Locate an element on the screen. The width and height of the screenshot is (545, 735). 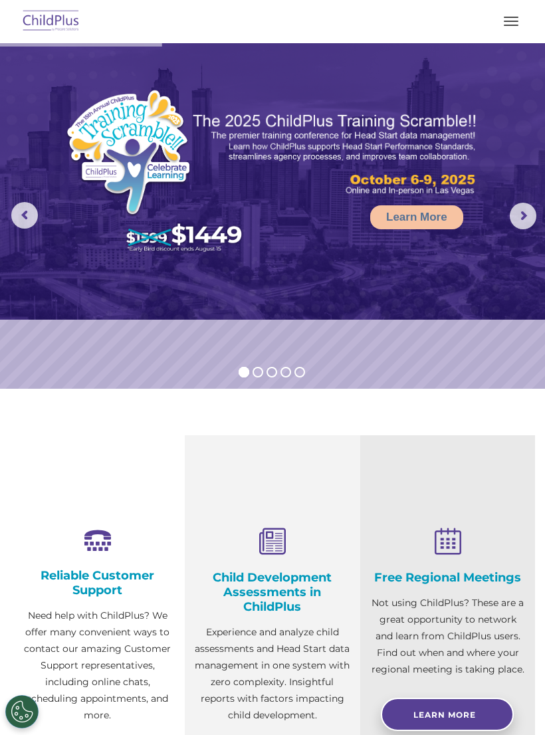
h4: Child Development Assessments in ChildPlus is located at coordinates (272, 592).